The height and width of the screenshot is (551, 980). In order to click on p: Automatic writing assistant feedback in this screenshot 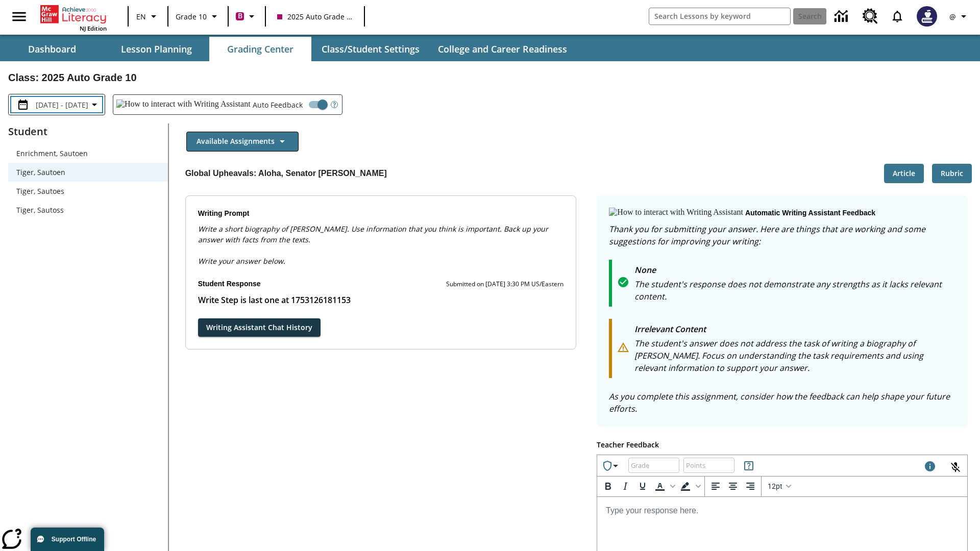, I will do `click(810, 214)`.